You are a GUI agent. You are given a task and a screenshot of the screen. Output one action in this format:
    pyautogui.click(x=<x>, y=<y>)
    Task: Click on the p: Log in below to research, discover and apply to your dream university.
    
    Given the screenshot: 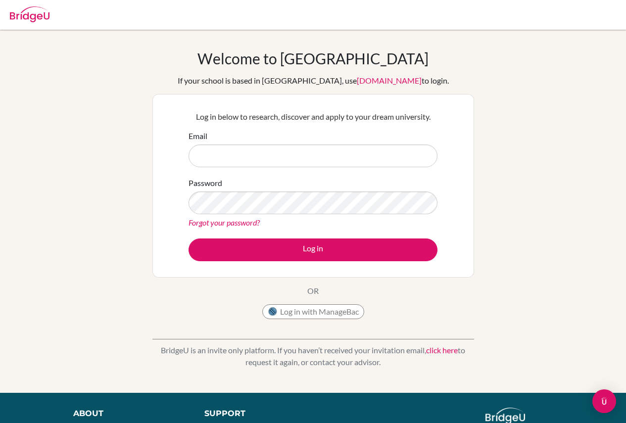 What is the action you would take?
    pyautogui.click(x=313, y=117)
    